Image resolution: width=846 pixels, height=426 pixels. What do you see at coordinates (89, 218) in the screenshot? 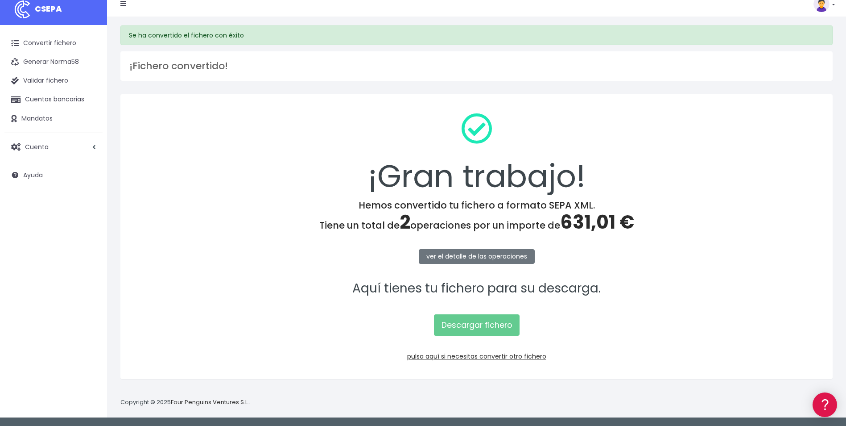
I see `div: Programadores` at bounding box center [89, 218].